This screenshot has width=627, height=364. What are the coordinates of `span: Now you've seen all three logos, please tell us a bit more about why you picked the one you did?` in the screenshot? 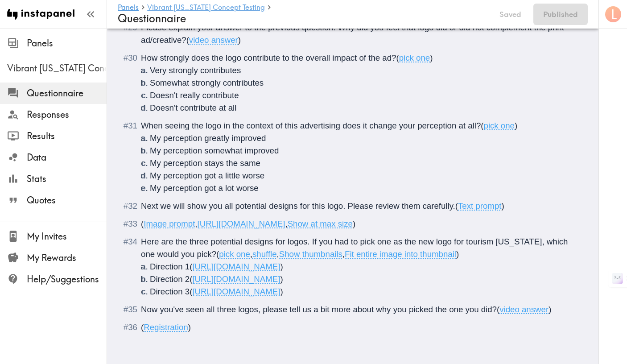 It's located at (319, 309).